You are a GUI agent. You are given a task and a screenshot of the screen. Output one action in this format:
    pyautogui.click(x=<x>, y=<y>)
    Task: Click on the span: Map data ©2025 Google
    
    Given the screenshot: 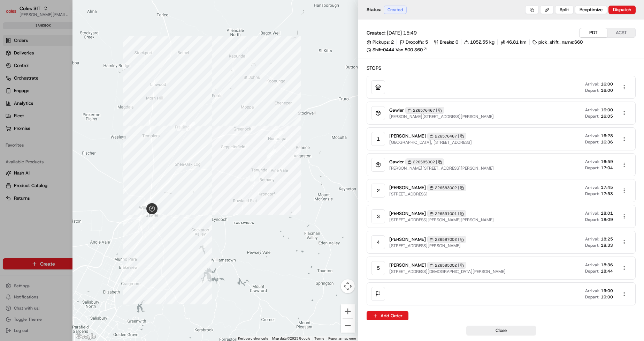 What is the action you would take?
    pyautogui.click(x=291, y=338)
    